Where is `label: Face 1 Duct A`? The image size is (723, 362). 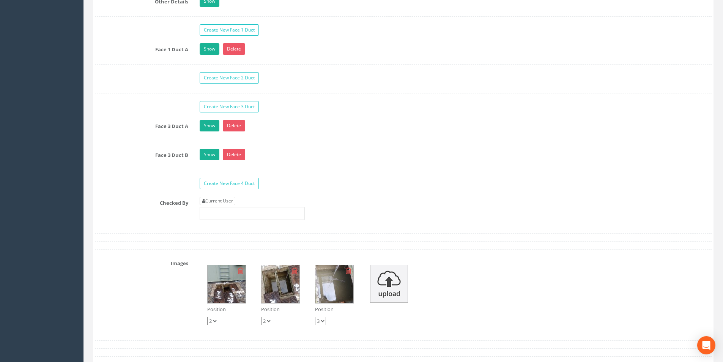
label: Face 1 Duct A is located at coordinates (142, 48).